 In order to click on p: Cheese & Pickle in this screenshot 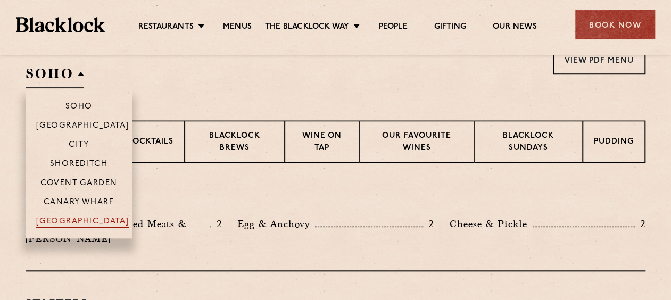, I will do `click(491, 224)`.